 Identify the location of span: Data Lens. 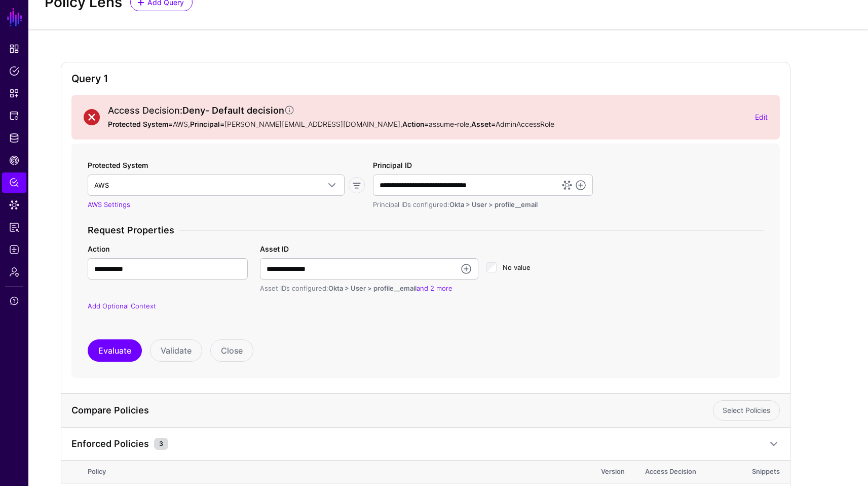
(14, 205).